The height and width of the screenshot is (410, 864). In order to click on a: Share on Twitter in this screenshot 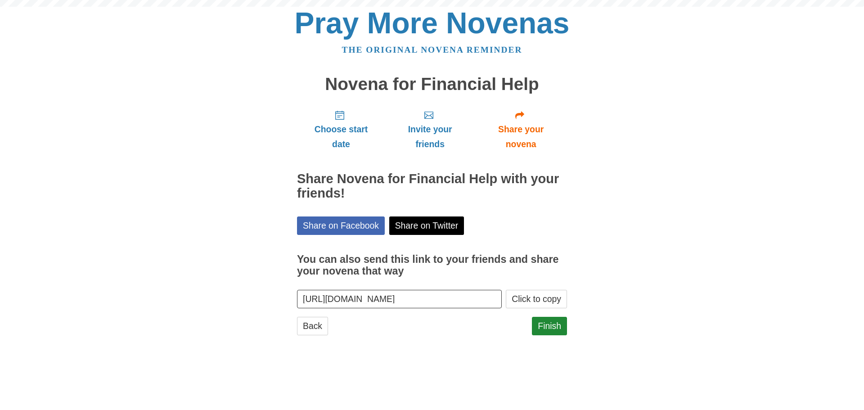, I will do `click(427, 226)`.